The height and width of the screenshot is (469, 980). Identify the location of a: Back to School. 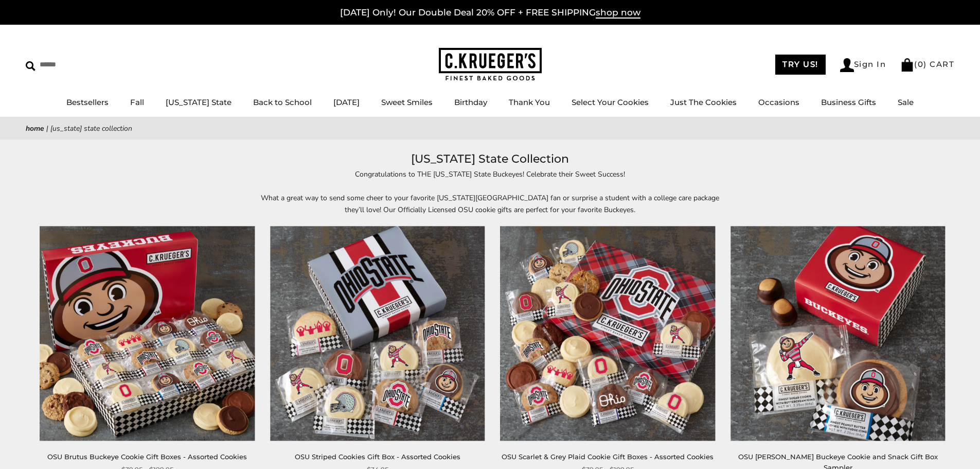
(282, 102).